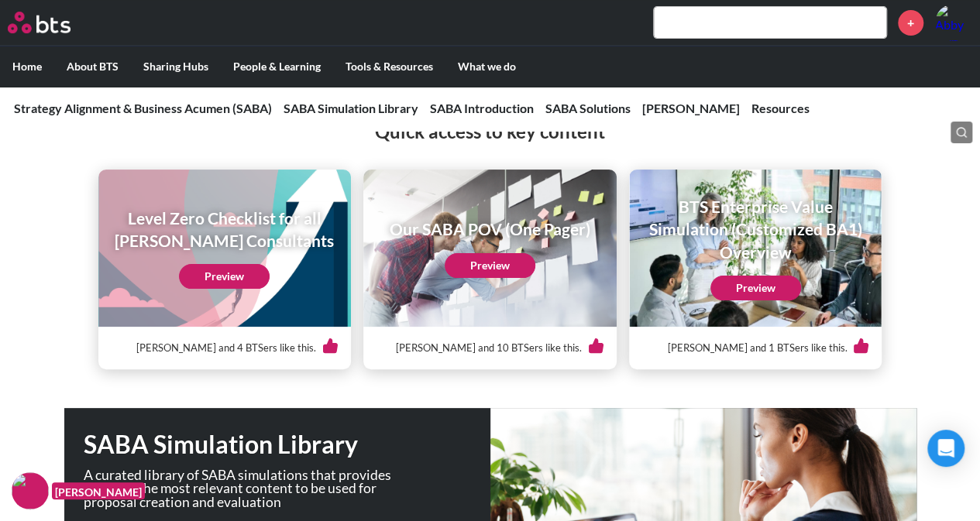 The width and height of the screenshot is (980, 521). Describe the element at coordinates (176, 67) in the screenshot. I see `label: Sharing Hubs` at that location.